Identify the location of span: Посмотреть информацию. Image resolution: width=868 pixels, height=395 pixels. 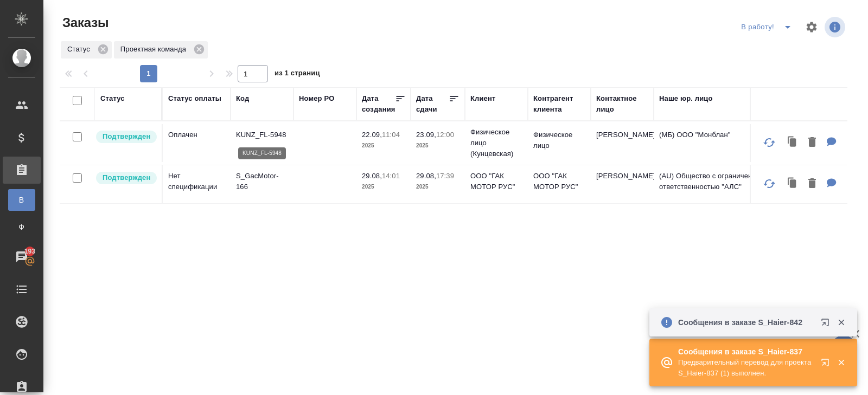
(836, 27).